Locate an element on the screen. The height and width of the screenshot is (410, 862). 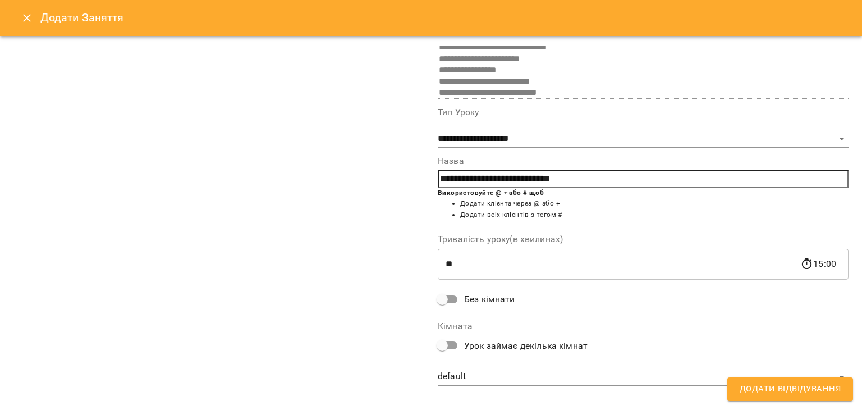
button: Close is located at coordinates (27, 18).